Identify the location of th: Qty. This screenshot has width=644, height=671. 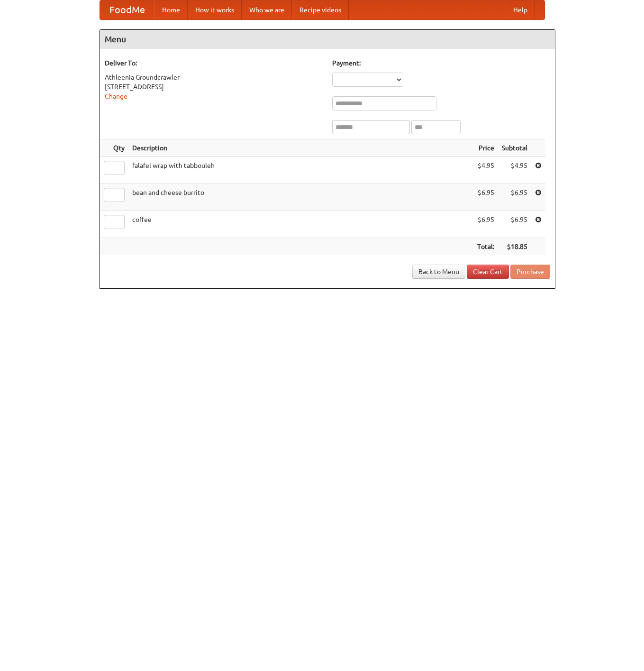
(114, 148).